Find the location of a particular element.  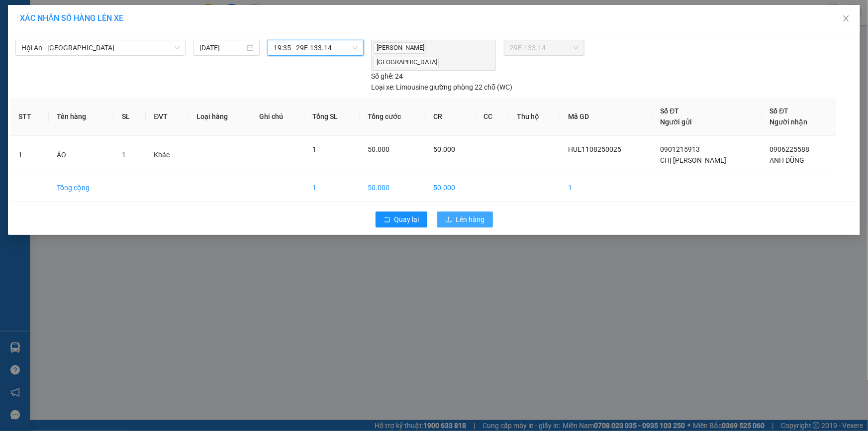

span: HUE1108250025 is located at coordinates (595, 149).